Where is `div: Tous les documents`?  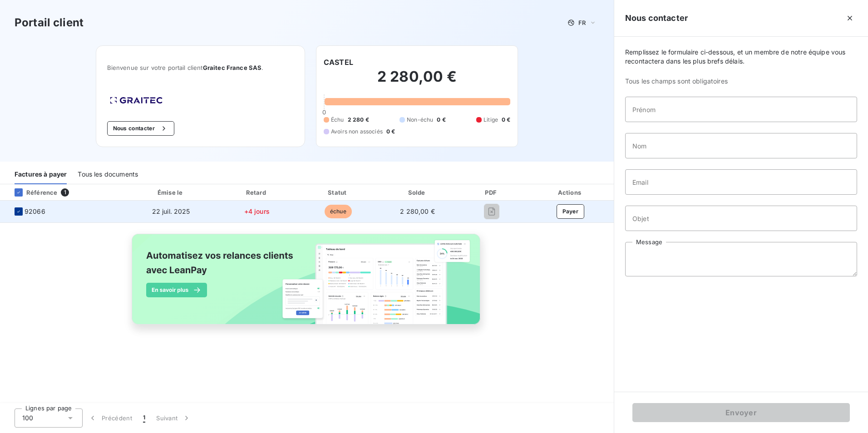 div: Tous les documents is located at coordinates (107, 175).